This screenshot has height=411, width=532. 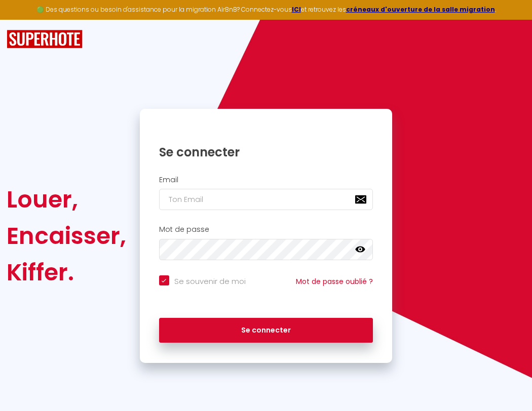 What do you see at coordinates (266, 152) in the screenshot?
I see `h1: Se connecter` at bounding box center [266, 152].